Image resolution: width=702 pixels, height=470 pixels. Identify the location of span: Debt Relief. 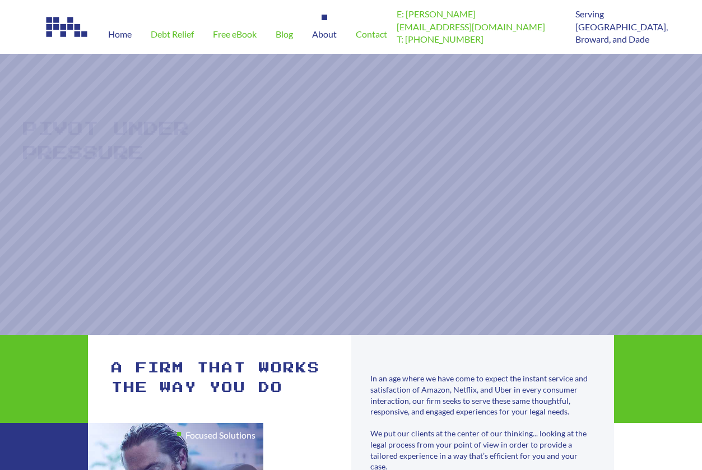
(172, 34).